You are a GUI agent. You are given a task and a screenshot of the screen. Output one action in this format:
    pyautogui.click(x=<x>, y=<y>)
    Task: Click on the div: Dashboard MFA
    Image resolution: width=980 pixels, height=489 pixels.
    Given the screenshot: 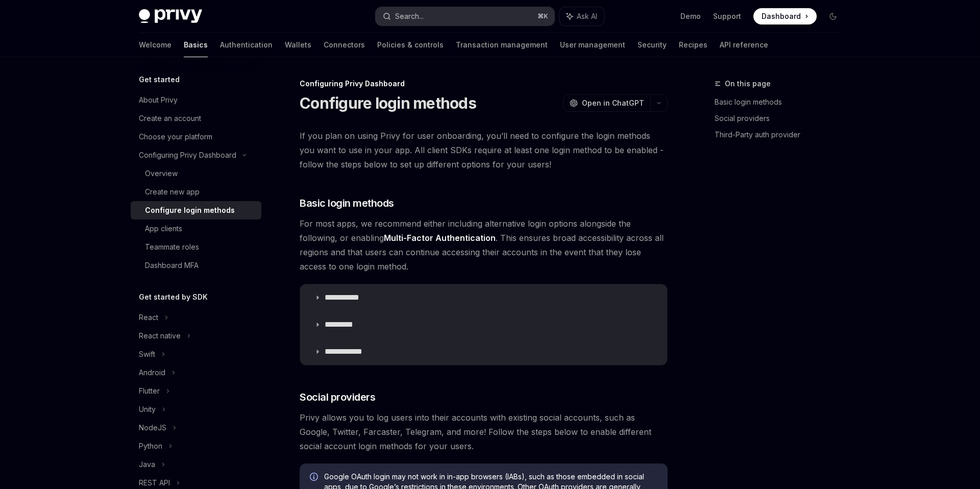 What is the action you would take?
    pyautogui.click(x=172, y=266)
    